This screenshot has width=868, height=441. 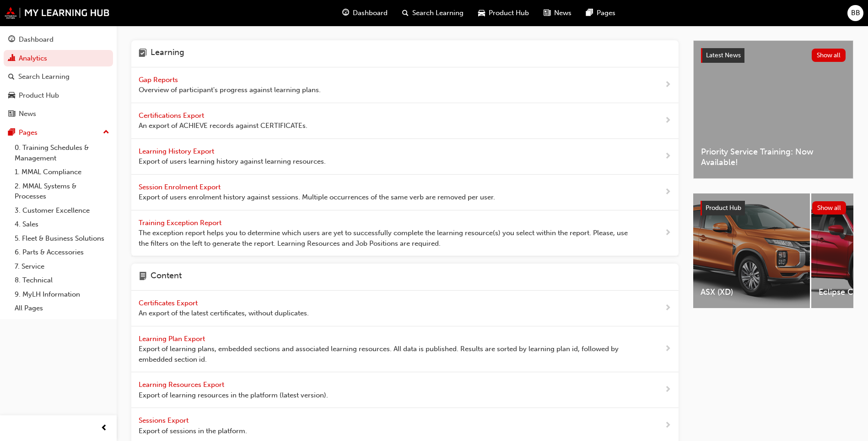 I want to click on a: Latest NewsShow allPriority Service Training: Now Available!, so click(x=773, y=109).